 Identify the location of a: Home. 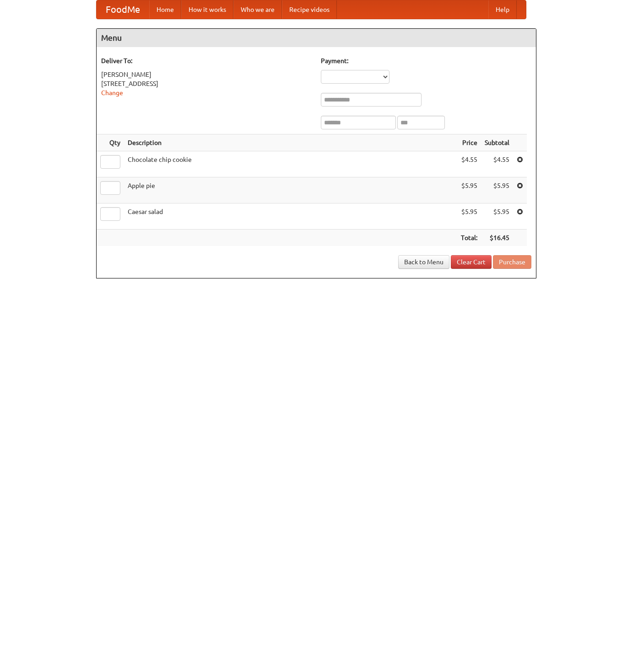
(165, 10).